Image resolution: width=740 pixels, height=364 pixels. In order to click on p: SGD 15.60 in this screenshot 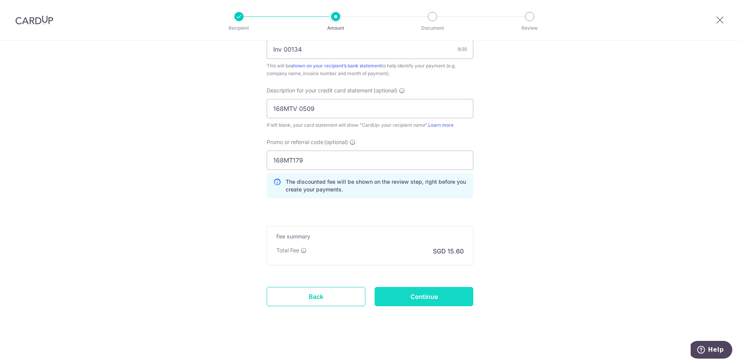, I will do `click(448, 251)`.